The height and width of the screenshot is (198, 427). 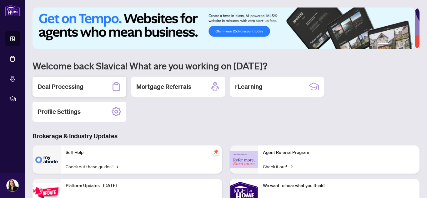 I want to click on h2: rLearning, so click(x=249, y=87).